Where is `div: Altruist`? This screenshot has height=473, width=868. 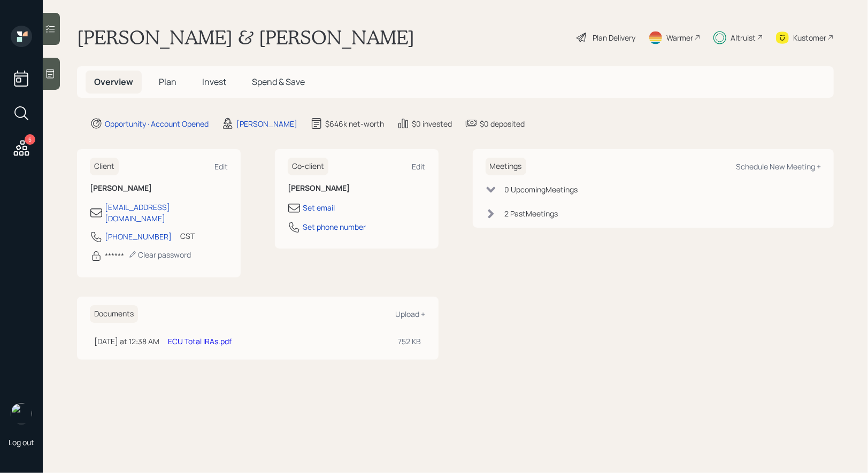
div: Altruist is located at coordinates (743, 37).